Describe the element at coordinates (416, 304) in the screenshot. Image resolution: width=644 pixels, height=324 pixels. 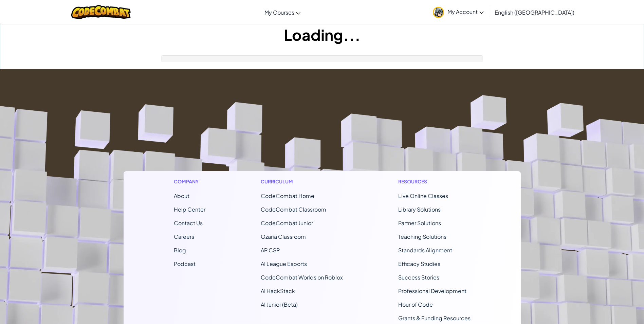
I see `a: Hour of Code` at that location.